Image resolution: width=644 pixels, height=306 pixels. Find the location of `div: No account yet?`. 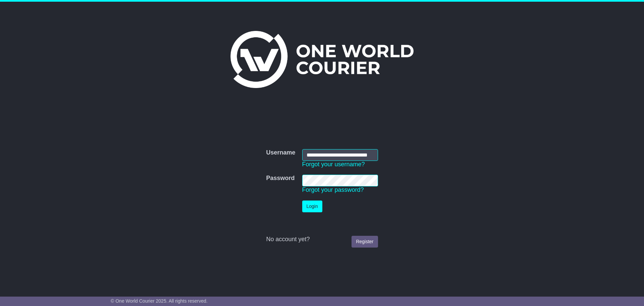

div: No account yet? is located at coordinates (322, 239).